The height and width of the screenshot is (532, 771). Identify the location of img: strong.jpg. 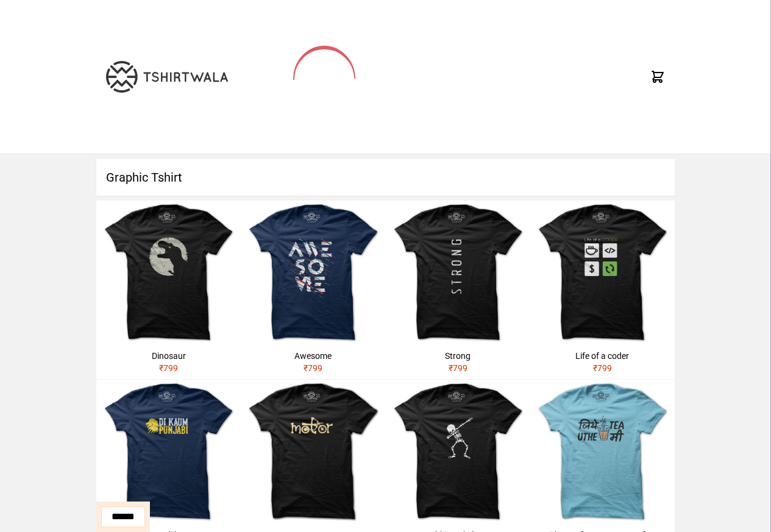
(458, 272).